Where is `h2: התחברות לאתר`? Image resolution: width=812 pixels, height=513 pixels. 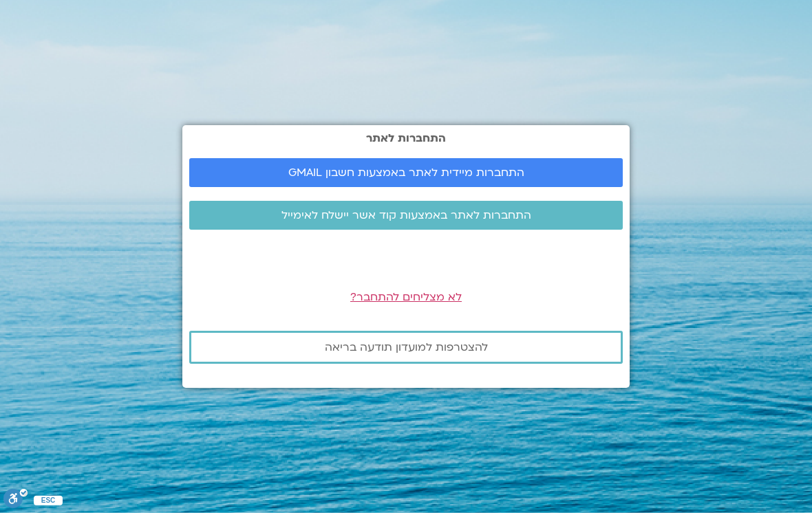
h2: התחברות לאתר is located at coordinates (406, 138).